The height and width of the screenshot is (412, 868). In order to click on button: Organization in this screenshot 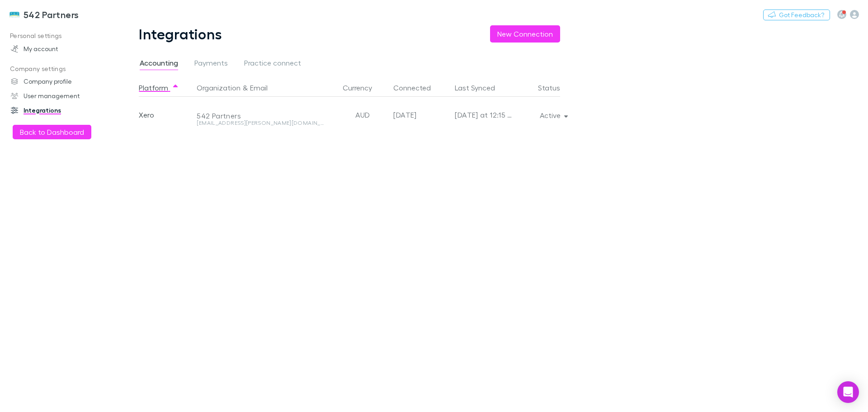, I will do `click(219, 88)`.